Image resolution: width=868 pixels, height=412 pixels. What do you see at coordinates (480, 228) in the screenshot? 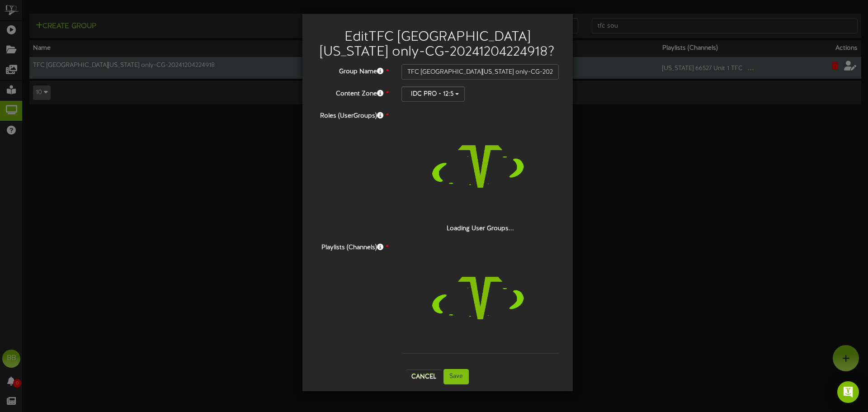
I see `strong: Loading User Groups...` at bounding box center [480, 228].